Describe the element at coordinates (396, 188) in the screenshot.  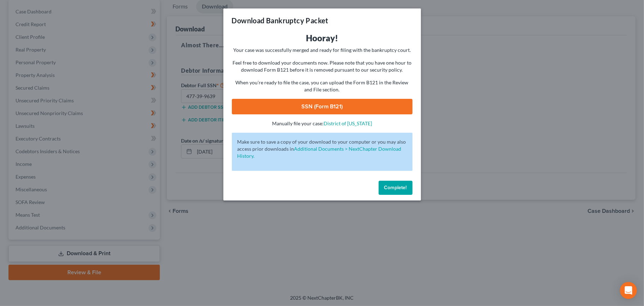
I see `button: Complete!` at that location.